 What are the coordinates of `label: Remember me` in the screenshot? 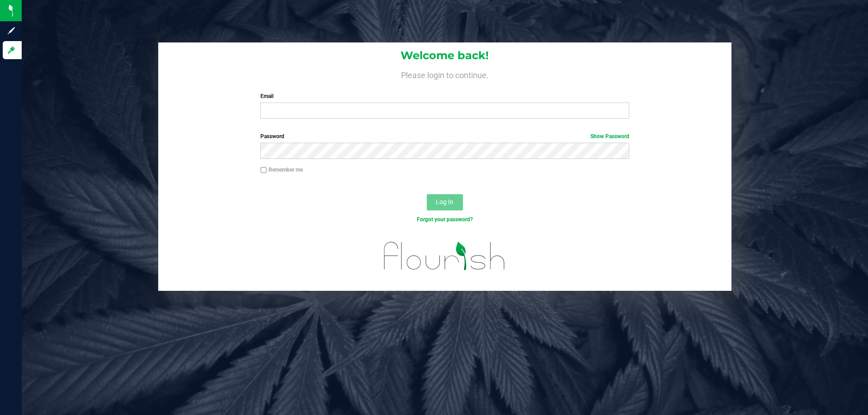 It's located at (282, 170).